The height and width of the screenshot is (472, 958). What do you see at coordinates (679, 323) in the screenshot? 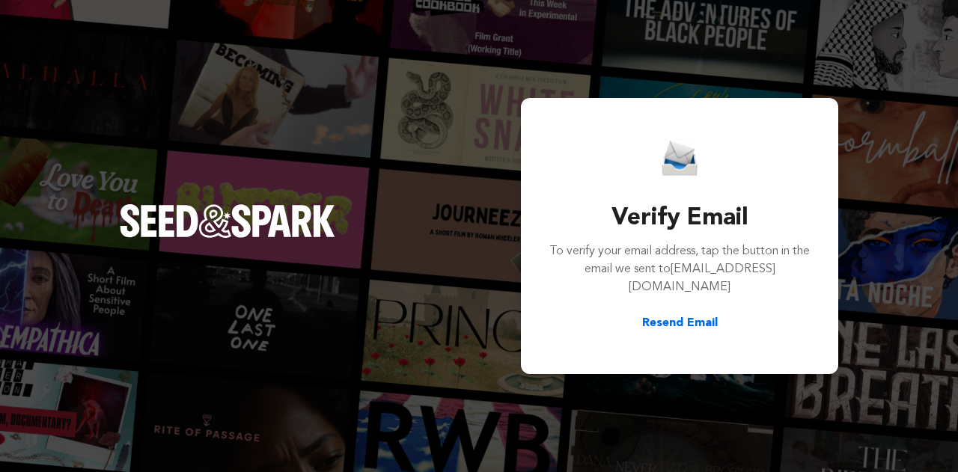
I see `button: Resend Email` at bounding box center [679, 323].